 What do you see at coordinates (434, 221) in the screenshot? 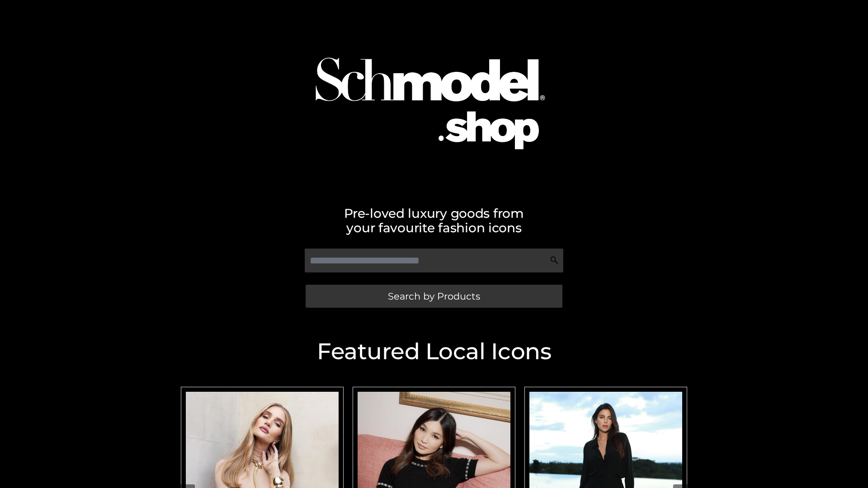
I see `h2: Pre-loved luxury goods from your favourite fashion icons` at bounding box center [434, 221].